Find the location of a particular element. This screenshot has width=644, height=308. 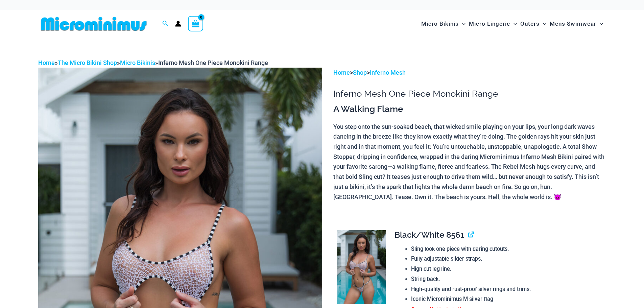

span: Micro Lingerie is located at coordinates (490, 24).